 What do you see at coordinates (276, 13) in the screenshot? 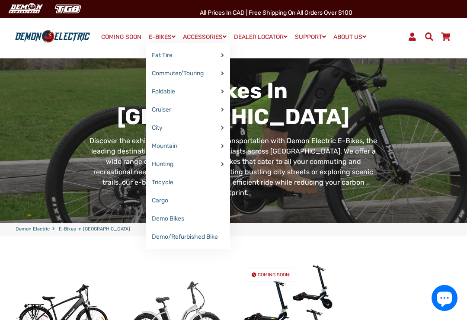
I see `span: All Prices in CAD | Free shipping on all orders over $100` at bounding box center [276, 13].